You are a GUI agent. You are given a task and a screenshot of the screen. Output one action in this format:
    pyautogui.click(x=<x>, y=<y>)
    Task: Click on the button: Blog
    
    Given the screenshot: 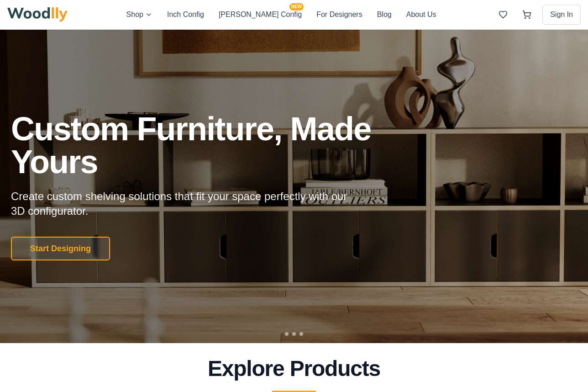 What is the action you would take?
    pyautogui.click(x=384, y=14)
    